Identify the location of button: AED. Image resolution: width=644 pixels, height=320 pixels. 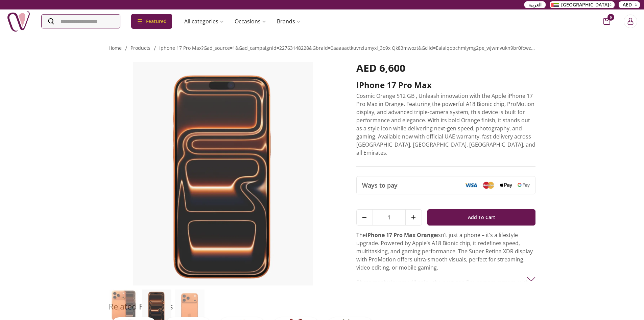
(629, 5).